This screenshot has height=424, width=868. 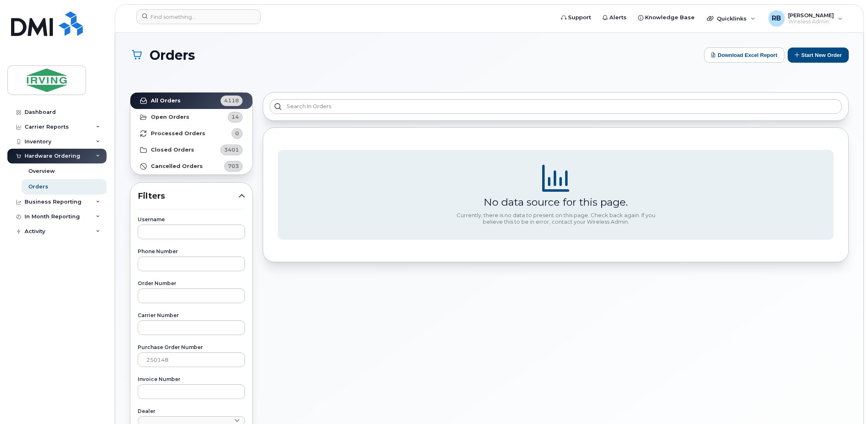 What do you see at coordinates (231, 101) in the screenshot?
I see `span: 4118` at bounding box center [231, 101].